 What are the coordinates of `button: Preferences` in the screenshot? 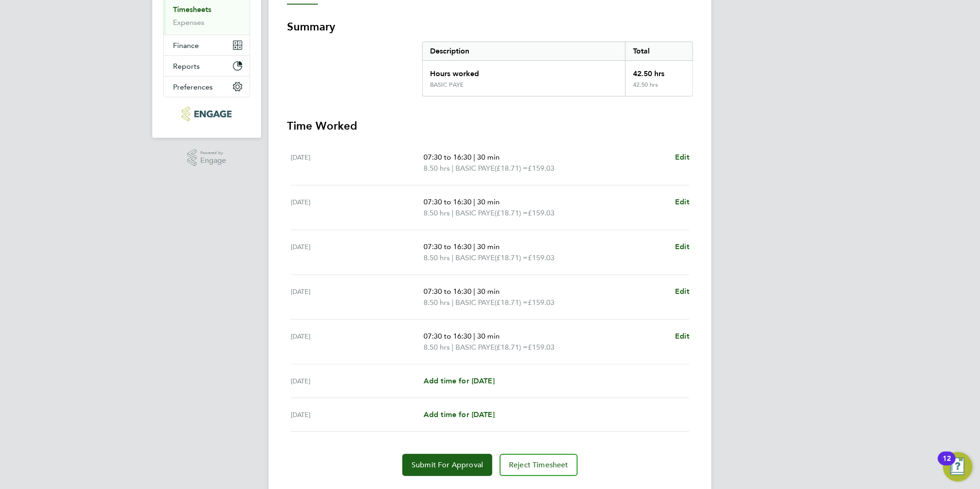 It's located at (206, 87).